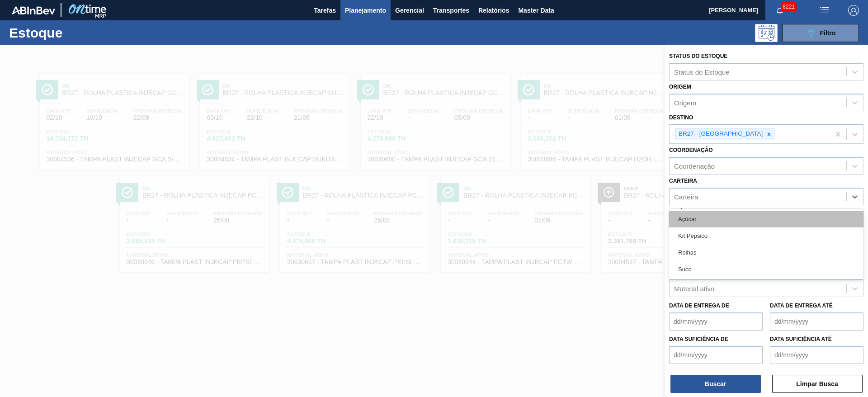 The height and width of the screenshot is (397, 868). What do you see at coordinates (698, 339) in the screenshot?
I see `label: Data suficiência de` at bounding box center [698, 339].